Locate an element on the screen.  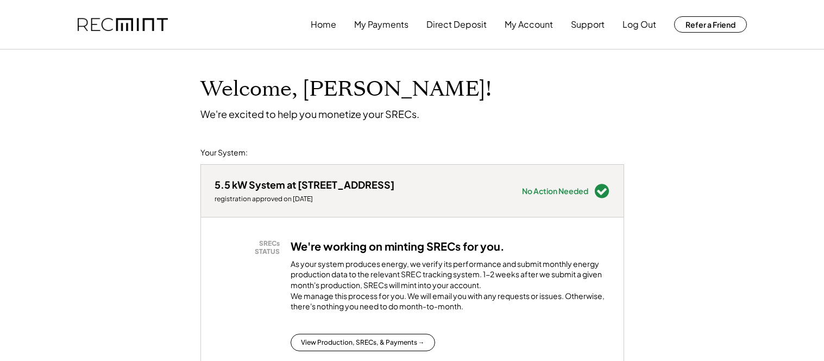
div: As your system produces energy, we verify its performance and submit monthly energy production da... is located at coordinates (450, 288).